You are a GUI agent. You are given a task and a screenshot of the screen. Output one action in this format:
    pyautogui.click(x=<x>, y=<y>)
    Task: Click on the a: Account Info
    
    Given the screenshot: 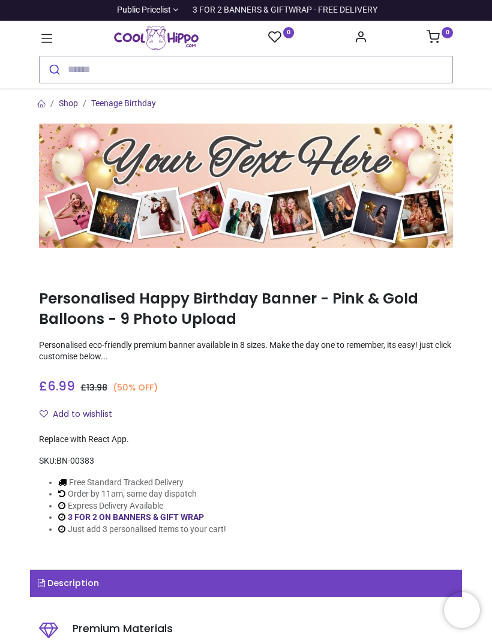 What is the action you would take?
    pyautogui.click(x=360, y=38)
    